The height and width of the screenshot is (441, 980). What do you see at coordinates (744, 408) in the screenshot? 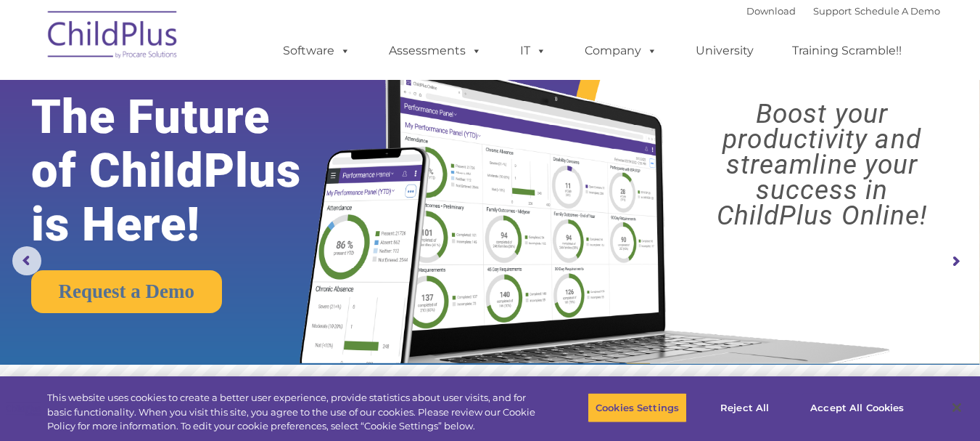
I see `button: Reject All` at bounding box center [744, 408].